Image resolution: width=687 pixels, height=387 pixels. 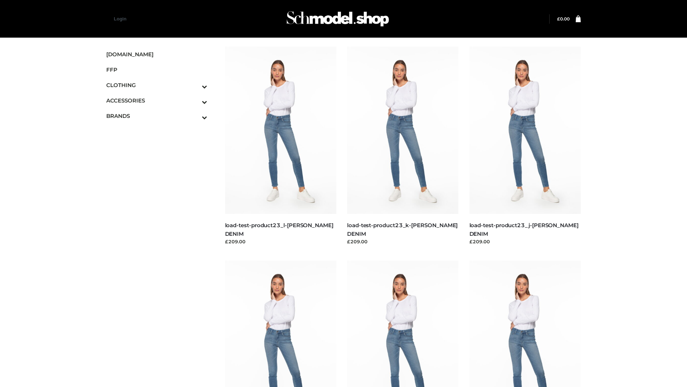 I want to click on span: ACCESSORIES, so click(x=157, y=100).